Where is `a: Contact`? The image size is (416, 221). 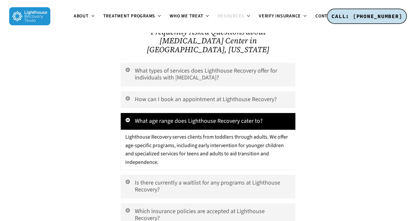 a: Contact is located at coordinates (329, 16).